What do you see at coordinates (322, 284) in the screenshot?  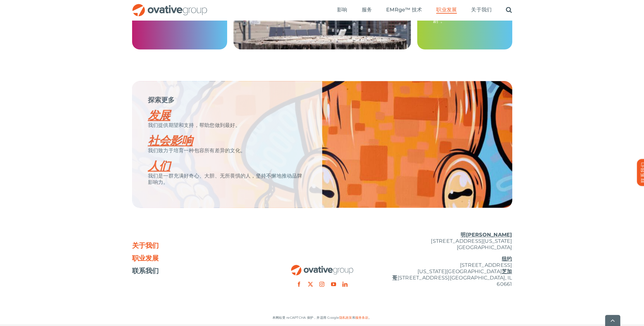 I see `a: Instagram` at bounding box center [322, 284].